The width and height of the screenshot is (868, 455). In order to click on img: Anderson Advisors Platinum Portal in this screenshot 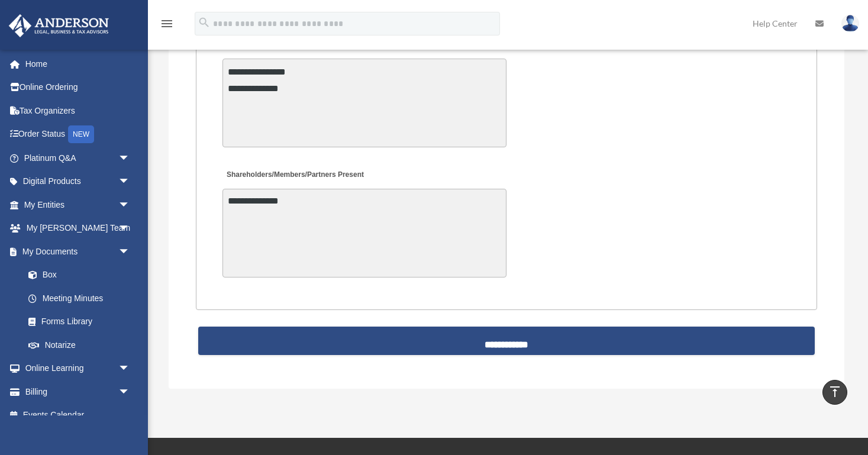, I will do `click(58, 26)`.